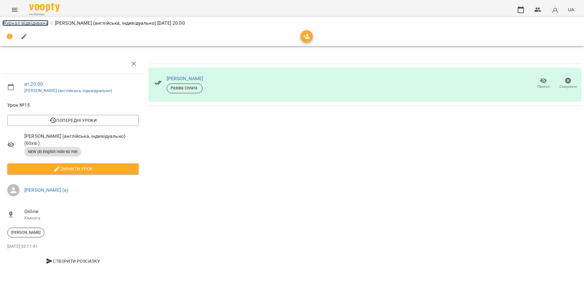 Image resolution: width=584 pixels, height=288 pixels. Describe the element at coordinates (555, 10) in the screenshot. I see `img: avatar_s.png` at that location.